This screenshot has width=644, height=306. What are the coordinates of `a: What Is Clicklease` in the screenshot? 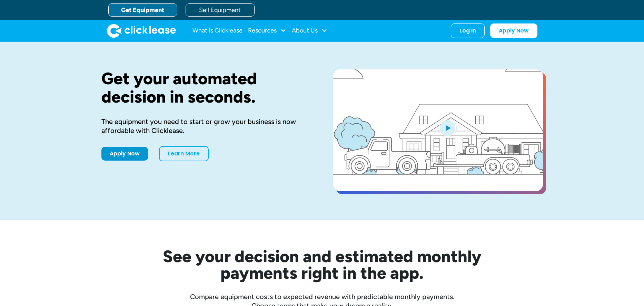 It's located at (217, 31).